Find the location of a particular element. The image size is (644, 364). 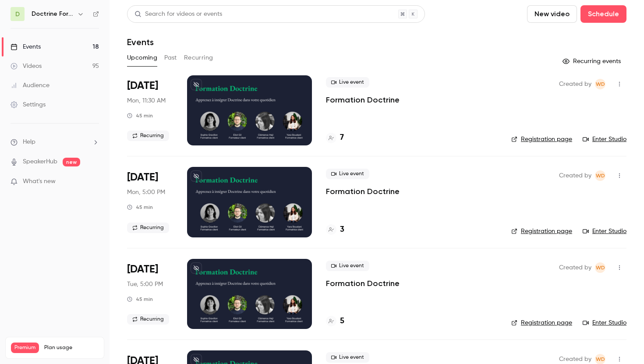

div: Events is located at coordinates (25, 47).